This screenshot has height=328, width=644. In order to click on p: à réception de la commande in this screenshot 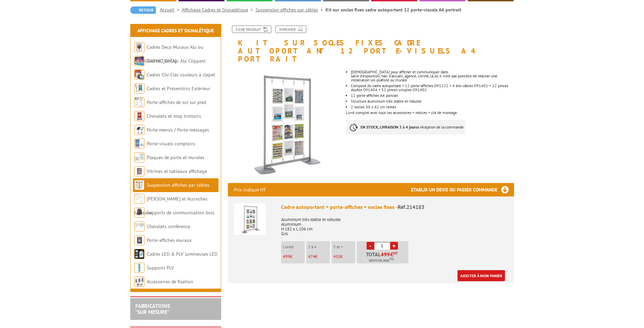, I will do `click(406, 127)`.